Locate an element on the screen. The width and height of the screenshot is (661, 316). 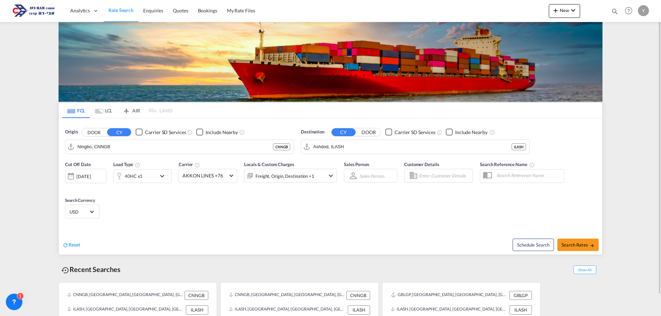
md-datepicker: Select is located at coordinates (67, 187).